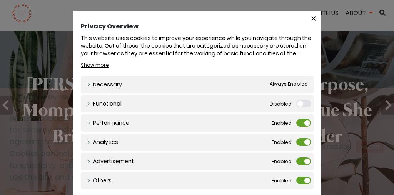  Describe the element at coordinates (102, 142) in the screenshot. I see `a: Analytics` at that location.